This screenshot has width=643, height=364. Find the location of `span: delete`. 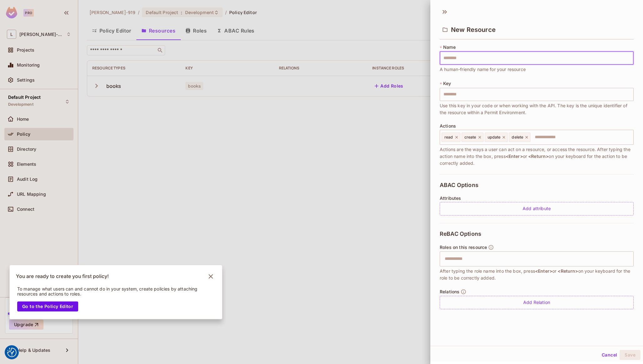

span: delete is located at coordinates (517, 137).